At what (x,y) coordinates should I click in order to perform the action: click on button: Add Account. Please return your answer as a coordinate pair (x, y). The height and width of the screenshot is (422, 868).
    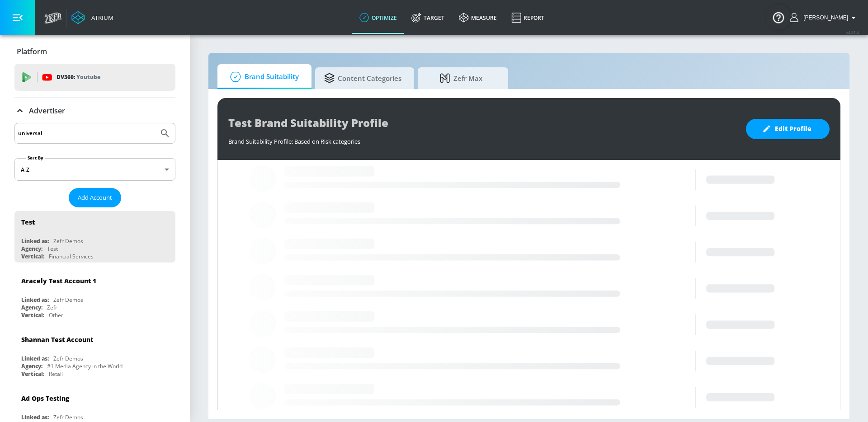
    Looking at the image, I should click on (95, 197).